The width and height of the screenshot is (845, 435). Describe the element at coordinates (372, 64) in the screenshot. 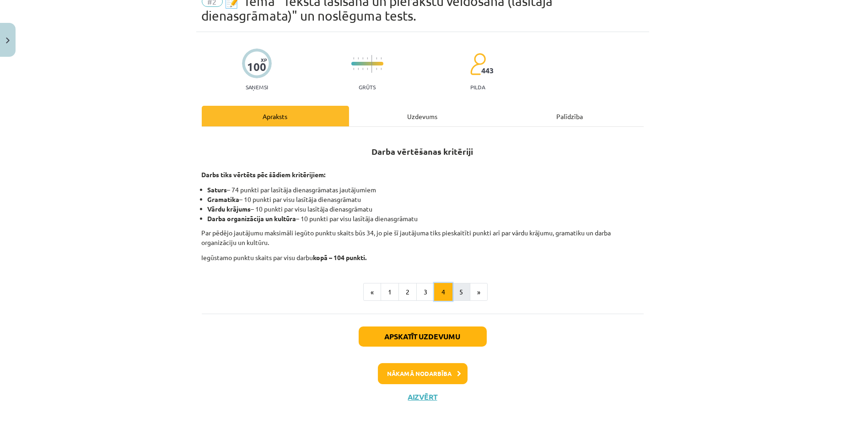

I see `img: icon-long-line-d9ea69661e0d244f92f715978eff75569469978d946b2353a9bb055b3ed8787d.svg` at that location.